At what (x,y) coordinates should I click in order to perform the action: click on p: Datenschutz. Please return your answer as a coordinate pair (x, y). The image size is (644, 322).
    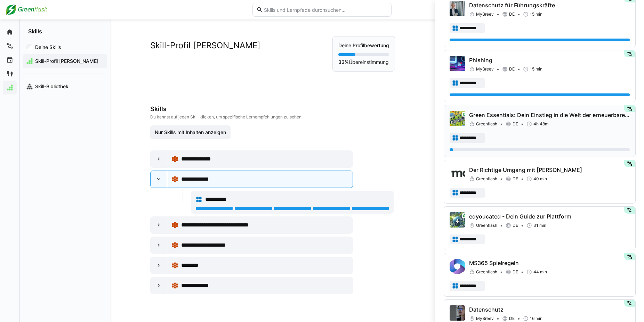
    Looking at the image, I should click on (549, 310).